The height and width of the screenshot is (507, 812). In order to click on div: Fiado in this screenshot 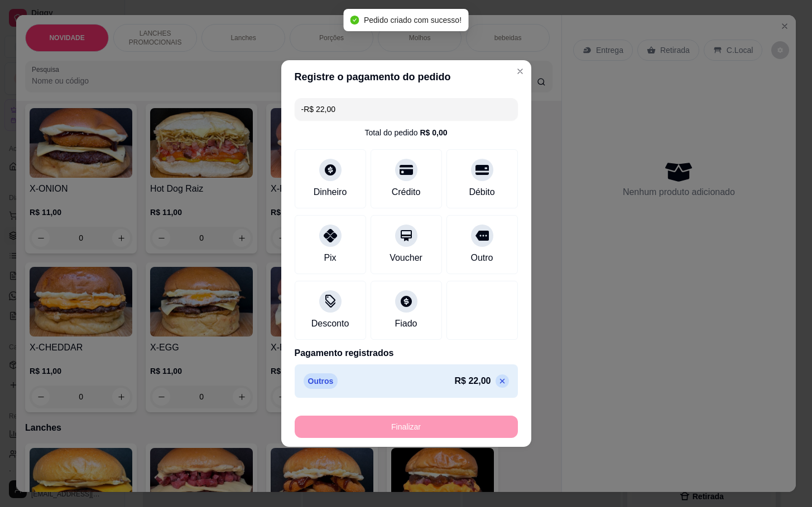, I will do `click(406, 324)`.